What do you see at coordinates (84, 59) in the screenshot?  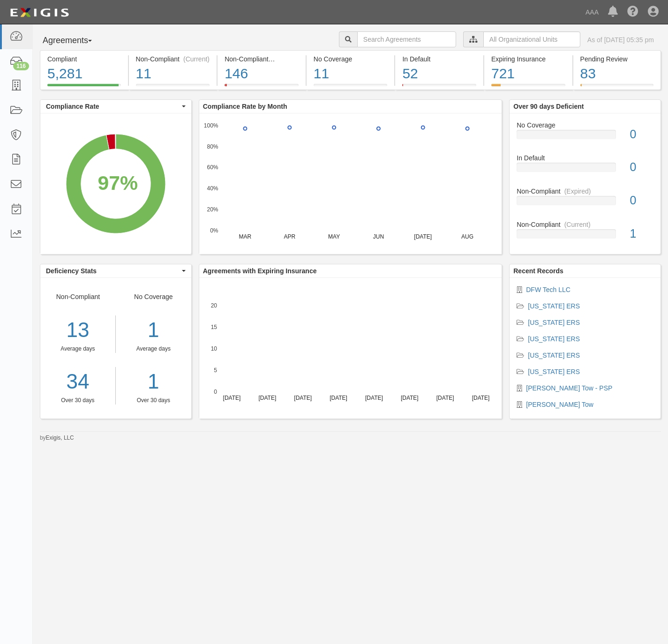 I see `div: Compliant` at bounding box center [84, 59].